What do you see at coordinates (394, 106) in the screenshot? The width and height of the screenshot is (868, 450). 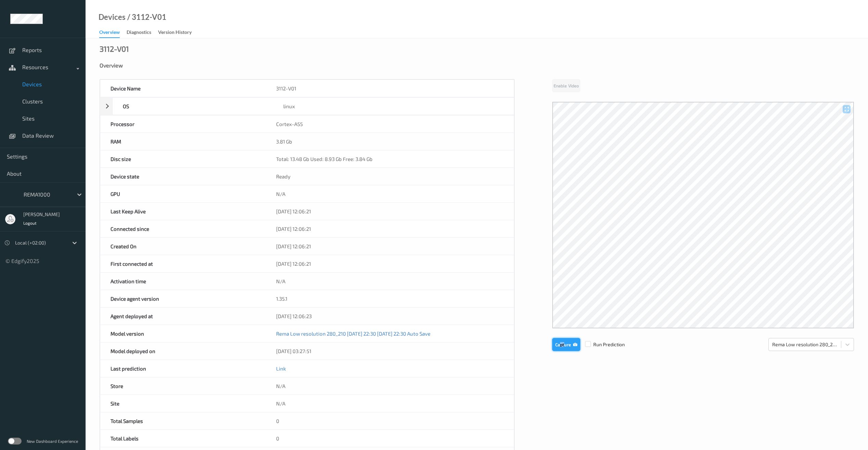 I see `div: linux` at bounding box center [394, 106].